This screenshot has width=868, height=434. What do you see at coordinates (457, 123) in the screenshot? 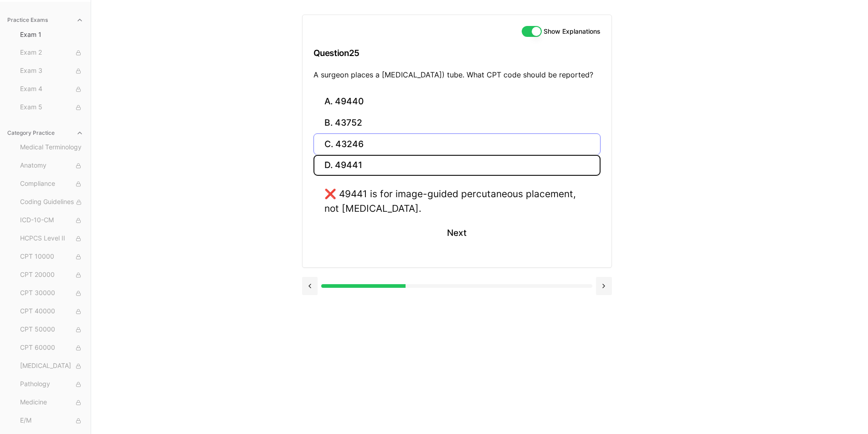
I see `button: B. 43752` at bounding box center [457, 123].